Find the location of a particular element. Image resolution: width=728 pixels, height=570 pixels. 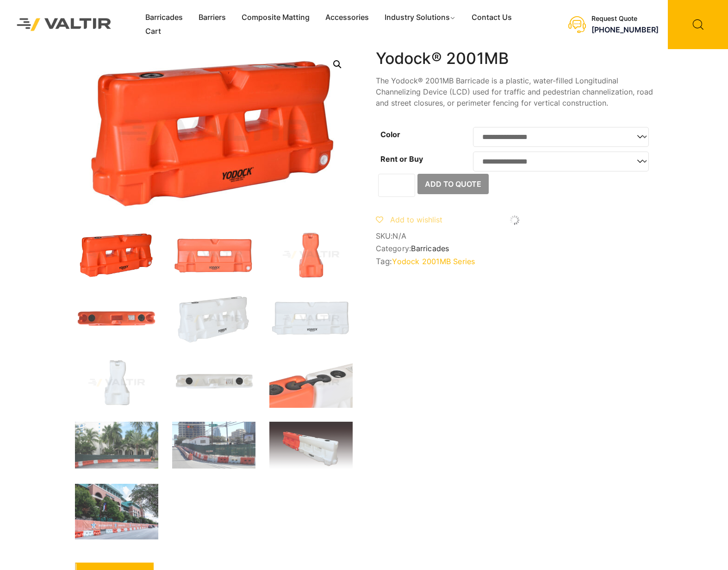

img: 2001MB_Org_Side.jpg is located at coordinates (312, 255).